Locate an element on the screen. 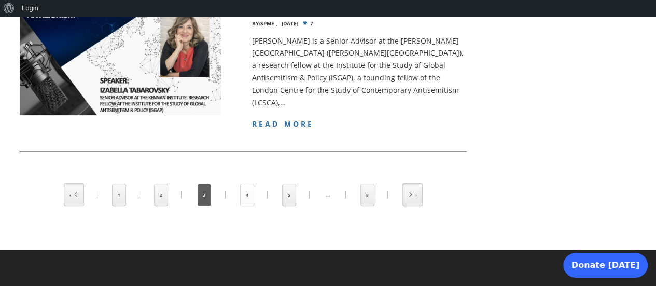 This screenshot has height=286, width=656. a: 8 is located at coordinates (367, 194).